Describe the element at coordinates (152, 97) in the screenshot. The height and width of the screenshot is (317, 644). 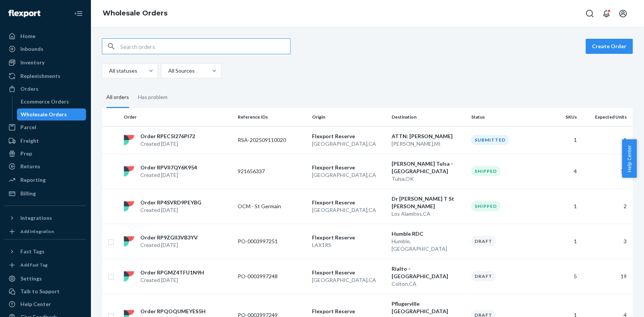
I see `div: Has problem` at that location.